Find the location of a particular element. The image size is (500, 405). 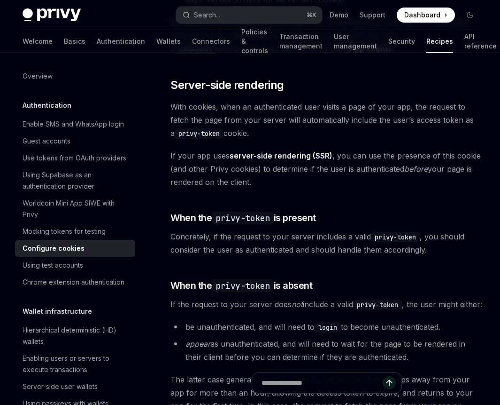

div: Enabling users or servers to execute transactions is located at coordinates (76, 364).